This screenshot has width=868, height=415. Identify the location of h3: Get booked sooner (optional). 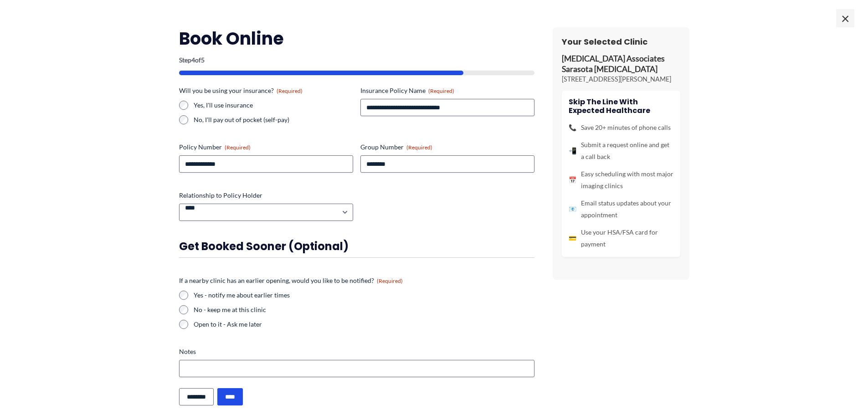
(357, 246).